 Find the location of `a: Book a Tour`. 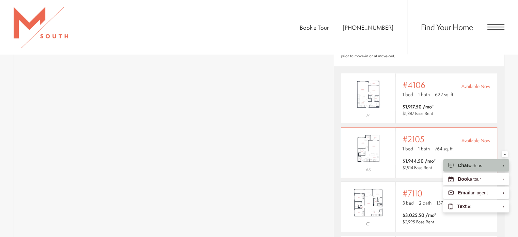

a: Book a Tour is located at coordinates (314, 27).